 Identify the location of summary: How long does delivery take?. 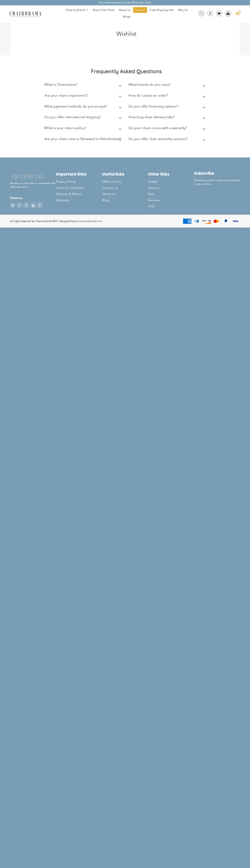
(168, 118).